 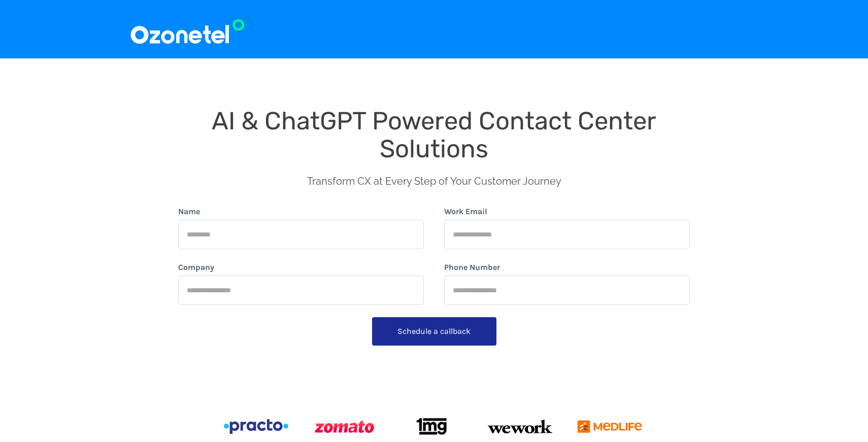 I want to click on span: Transform CX at Every Step of Your Customer Journey, so click(x=434, y=181).